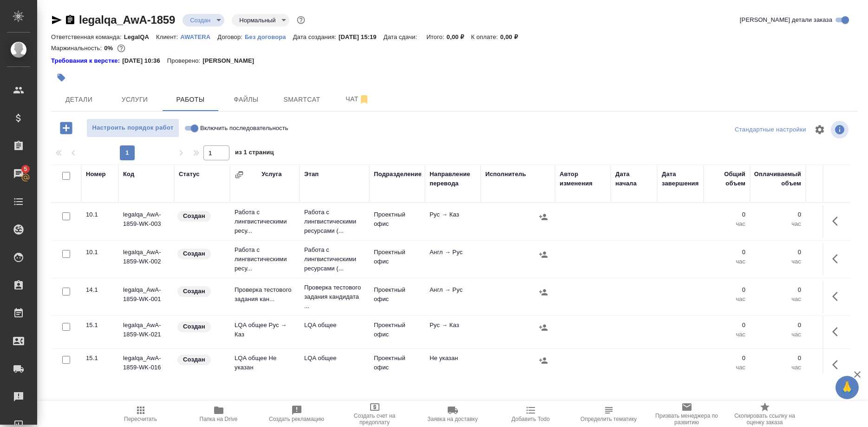 This screenshot has width=868, height=427. Describe the element at coordinates (19, 174) in the screenshot. I see `a: 5` at that location.